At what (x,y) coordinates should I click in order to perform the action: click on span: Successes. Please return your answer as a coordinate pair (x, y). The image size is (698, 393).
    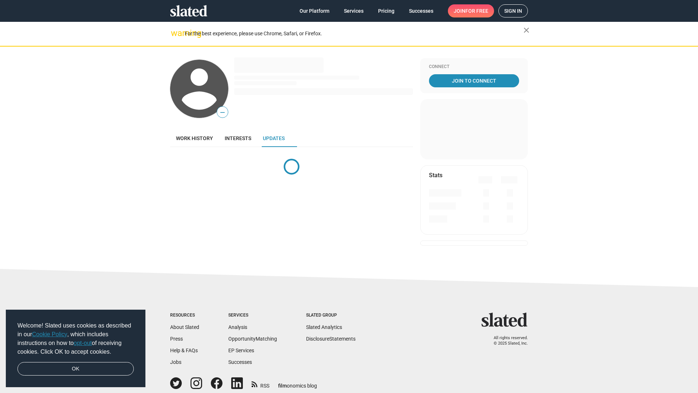
    Looking at the image, I should click on (421, 11).